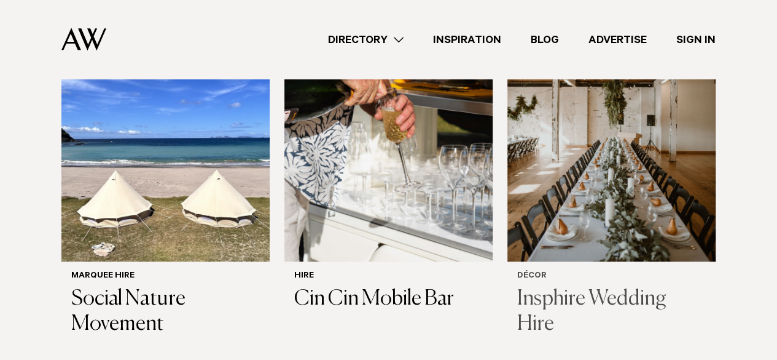  What do you see at coordinates (84, 39) in the screenshot?
I see `img: Auckland Weddings Logo` at bounding box center [84, 39].